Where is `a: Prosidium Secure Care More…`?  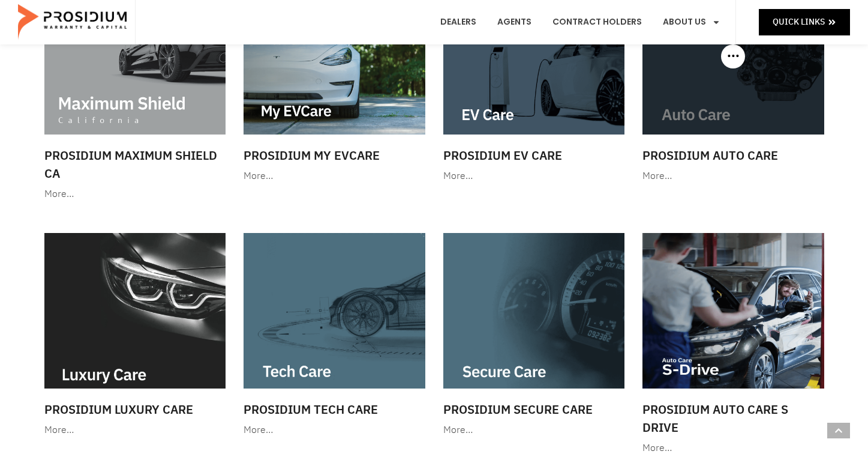
a: Prosidium Secure Care More… is located at coordinates (534, 335).